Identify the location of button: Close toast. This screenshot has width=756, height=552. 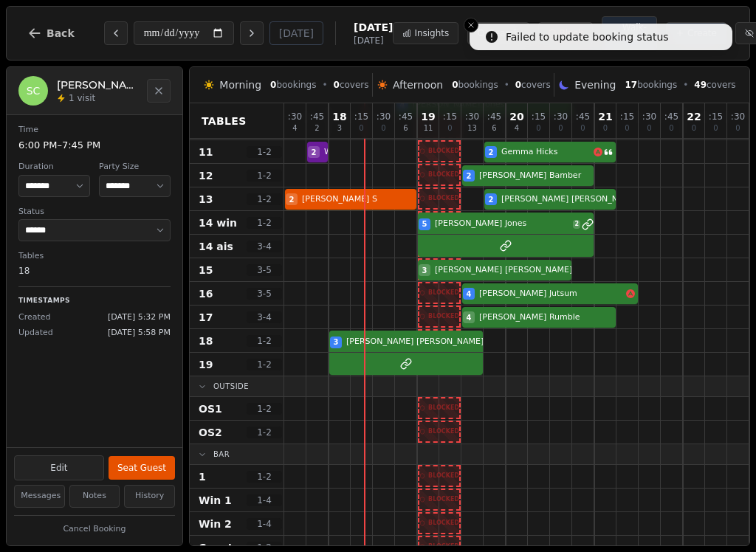
(471, 25).